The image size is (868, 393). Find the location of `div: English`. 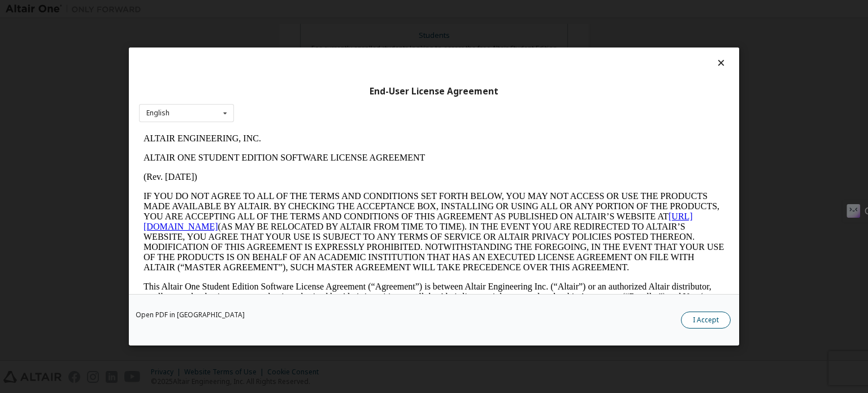

div: English is located at coordinates (157, 113).